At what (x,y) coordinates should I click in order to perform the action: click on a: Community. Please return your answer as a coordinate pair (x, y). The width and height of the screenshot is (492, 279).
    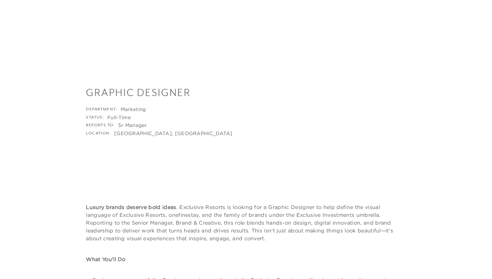
    Looking at the image, I should click on (300, 30).